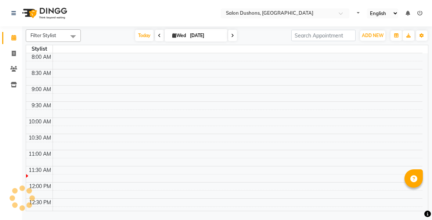 Image resolution: width=432 pixels, height=220 pixels. I want to click on div: 12:00 PM, so click(40, 186).